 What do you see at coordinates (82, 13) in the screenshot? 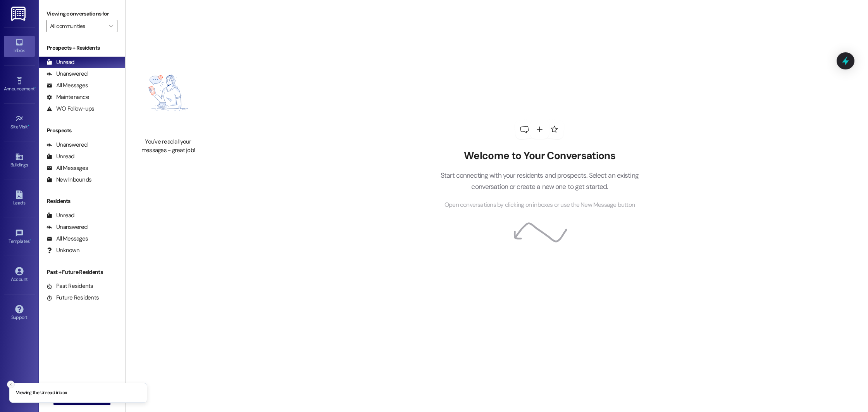
I see `label: Viewing conversations for` at bounding box center [82, 13].